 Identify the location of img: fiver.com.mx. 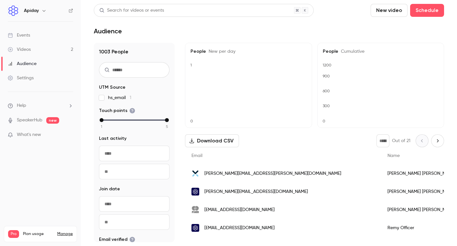
(196, 210).